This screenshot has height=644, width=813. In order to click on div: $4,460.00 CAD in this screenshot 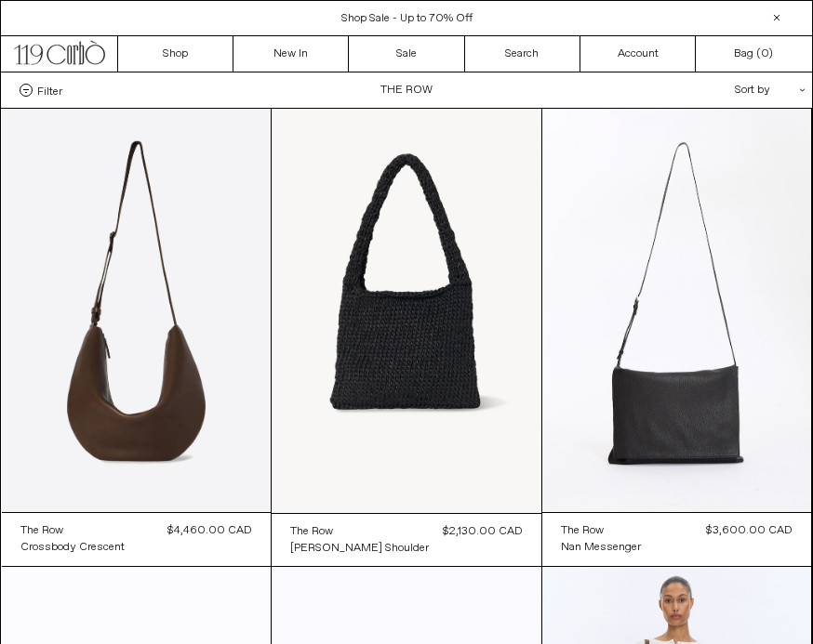, I will do `click(209, 530)`.